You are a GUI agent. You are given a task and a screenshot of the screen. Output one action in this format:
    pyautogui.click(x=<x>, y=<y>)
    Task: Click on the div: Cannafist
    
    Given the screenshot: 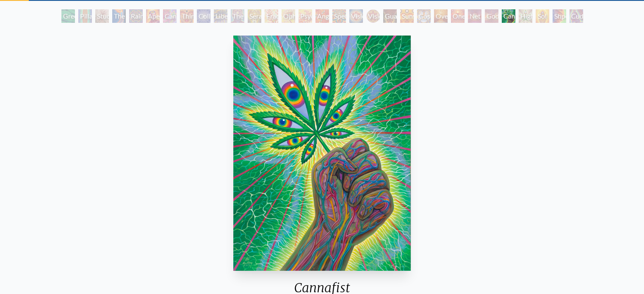 What is the action you would take?
    pyautogui.click(x=508, y=16)
    